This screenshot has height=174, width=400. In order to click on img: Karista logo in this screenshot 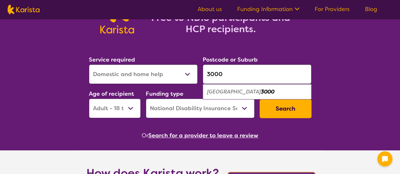, I will do `click(23, 9)`.